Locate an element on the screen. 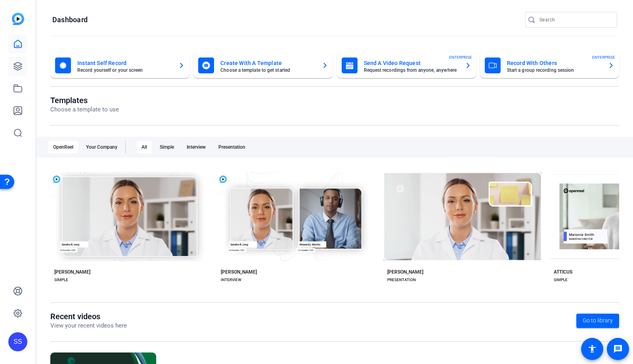 Image resolution: width=633 pixels, height=364 pixels. mat-icon: accessibility is located at coordinates (592, 349).